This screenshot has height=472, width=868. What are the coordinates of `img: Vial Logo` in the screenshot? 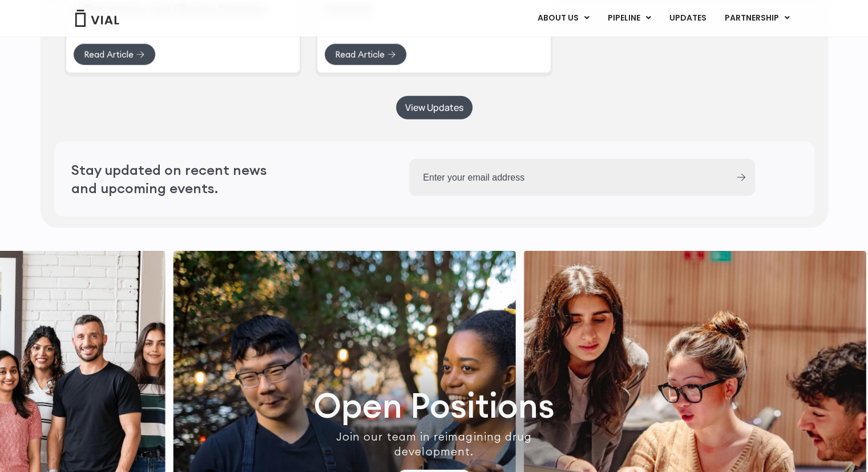 It's located at (97, 18).